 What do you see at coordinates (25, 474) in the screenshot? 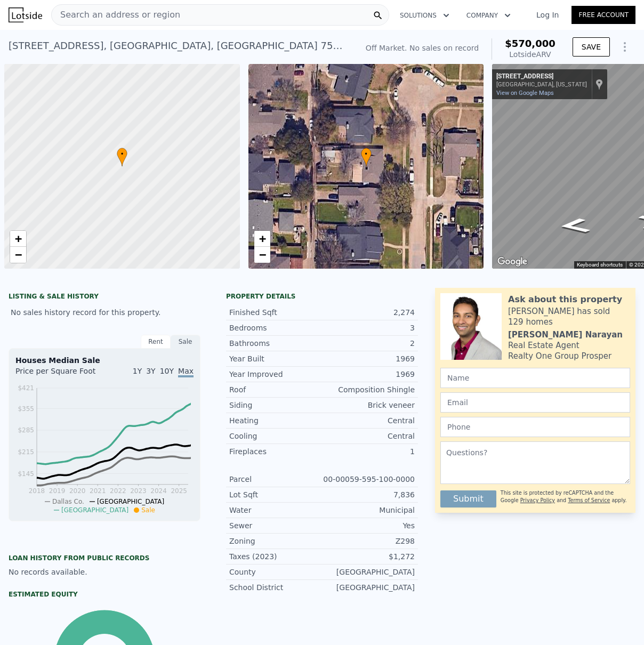
I see `tspan: $145` at bounding box center [25, 474].